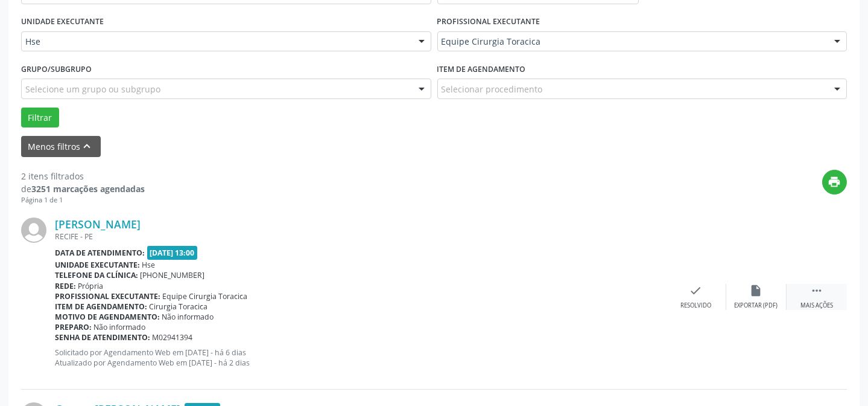 This screenshot has width=868, height=406. What do you see at coordinates (62, 22) in the screenshot?
I see `label: UNIDADE EXECUTANTE` at bounding box center [62, 22].